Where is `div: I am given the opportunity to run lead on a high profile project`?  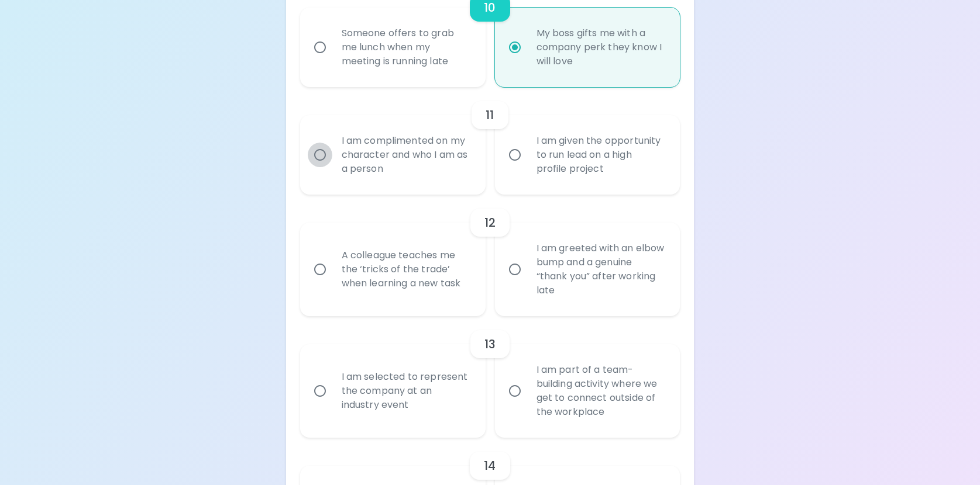 div: I am given the opportunity to run lead on a high profile project is located at coordinates (600, 155).